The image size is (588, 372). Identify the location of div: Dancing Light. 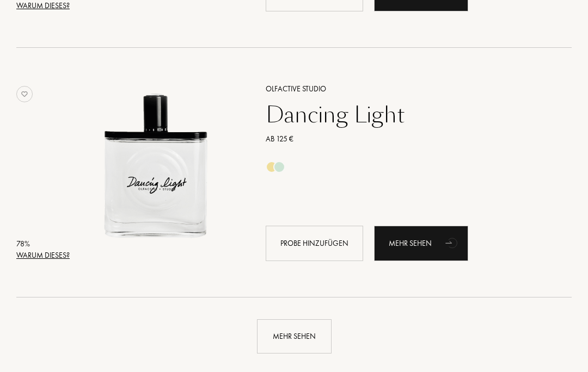
(406, 115).